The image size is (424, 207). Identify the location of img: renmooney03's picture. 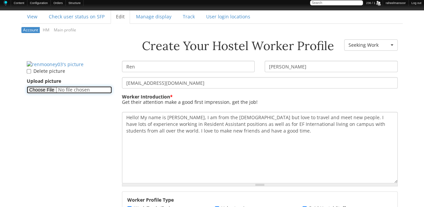
(55, 64).